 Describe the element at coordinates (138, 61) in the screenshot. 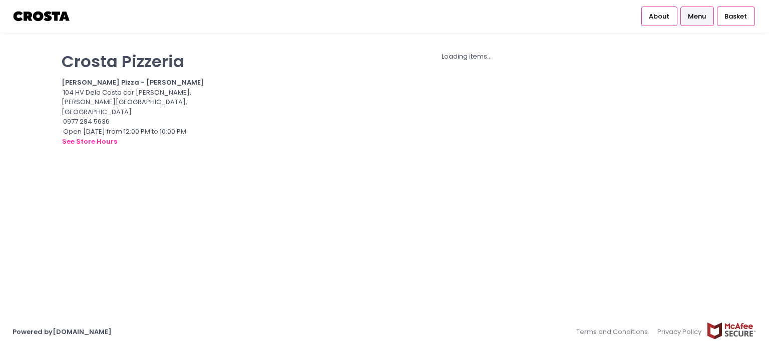

I see `p: Crosta Pizzeria` at that location.